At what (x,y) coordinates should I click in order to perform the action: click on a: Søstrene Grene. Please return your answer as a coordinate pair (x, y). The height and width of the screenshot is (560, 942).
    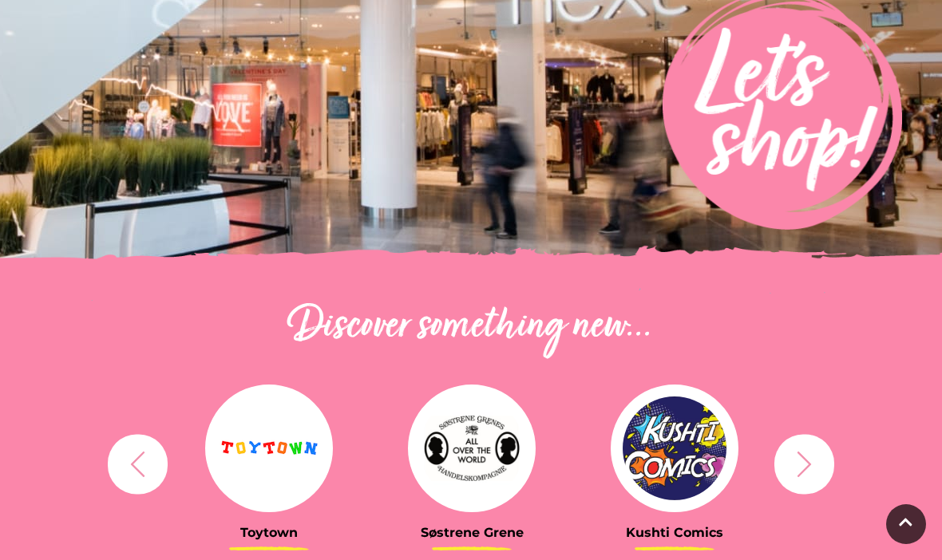
    Looking at the image, I should click on (472, 462).